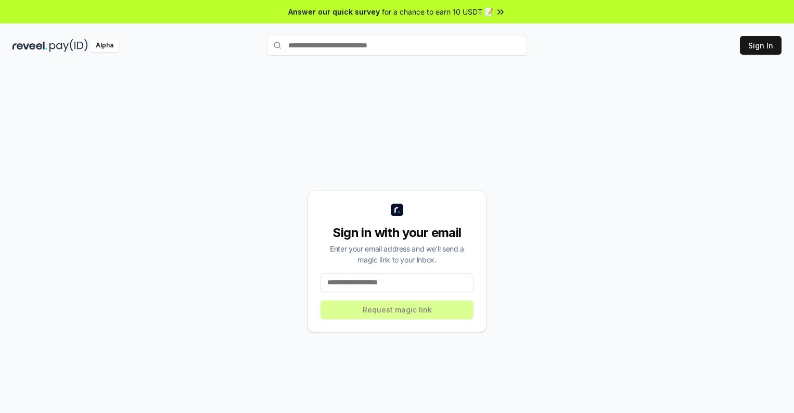  Describe the element at coordinates (69, 45) in the screenshot. I see `img: pay_id` at that location.